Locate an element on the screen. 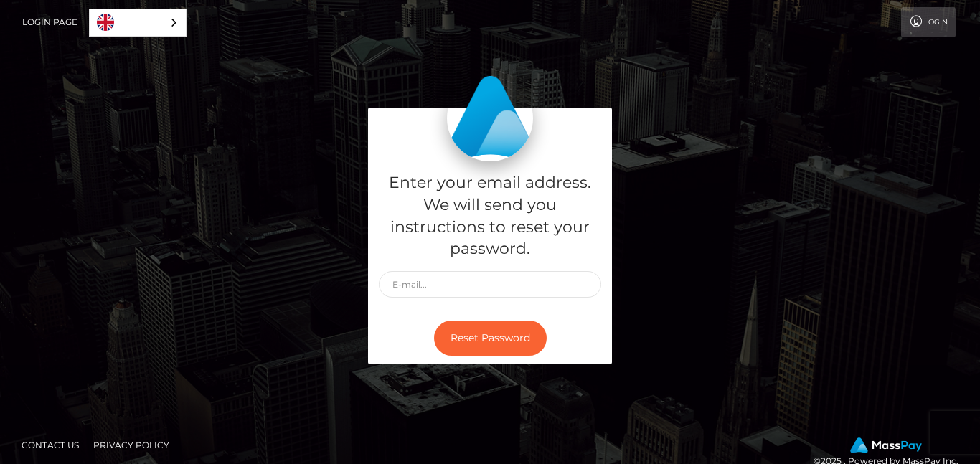 The height and width of the screenshot is (464, 980). a: Login is located at coordinates (928, 22).